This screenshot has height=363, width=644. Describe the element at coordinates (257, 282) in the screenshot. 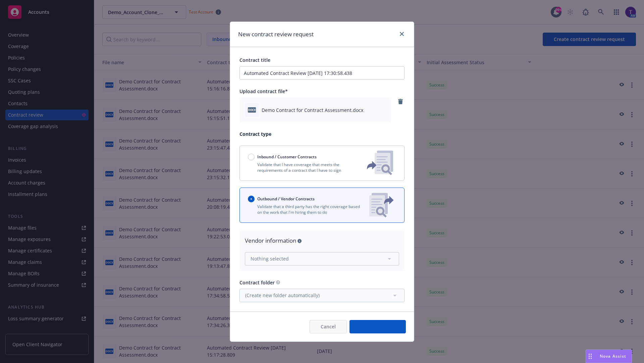

I see `span: Contract folder` at that location.